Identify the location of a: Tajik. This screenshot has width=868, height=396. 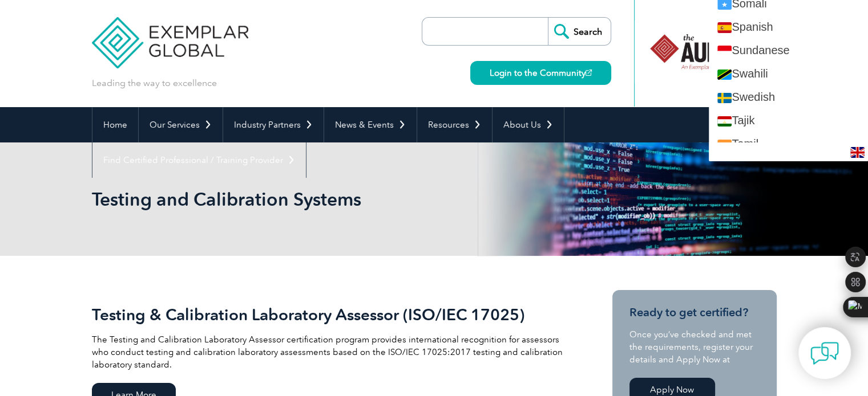
(788, 120).